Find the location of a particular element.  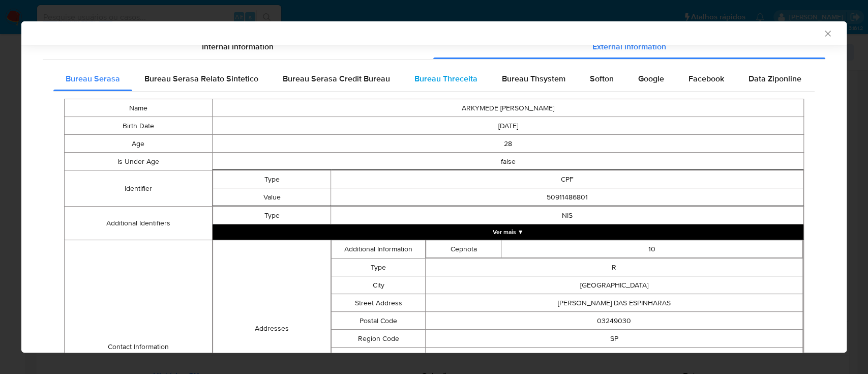

div: Detailed external info is located at coordinates (434, 79).